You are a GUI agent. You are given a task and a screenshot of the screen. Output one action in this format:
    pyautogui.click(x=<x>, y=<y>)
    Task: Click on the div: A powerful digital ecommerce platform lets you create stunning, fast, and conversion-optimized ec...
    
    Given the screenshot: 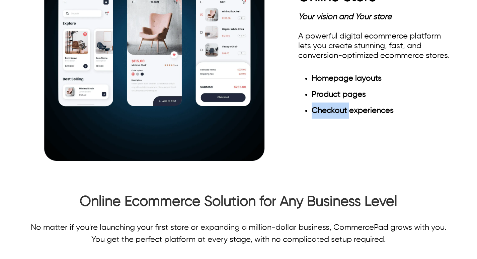 What is the action you would take?
    pyautogui.click(x=376, y=65)
    